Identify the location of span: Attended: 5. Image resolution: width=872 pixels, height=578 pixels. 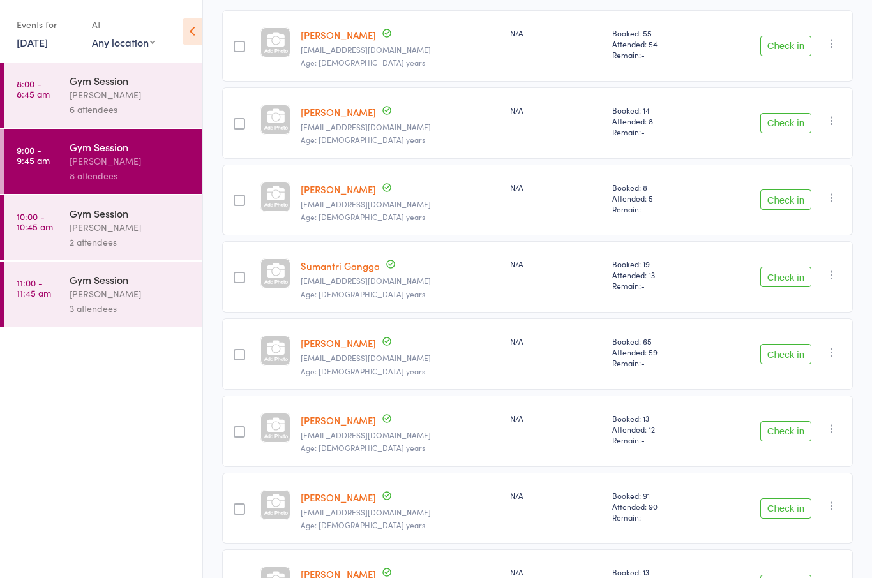
(657, 198).